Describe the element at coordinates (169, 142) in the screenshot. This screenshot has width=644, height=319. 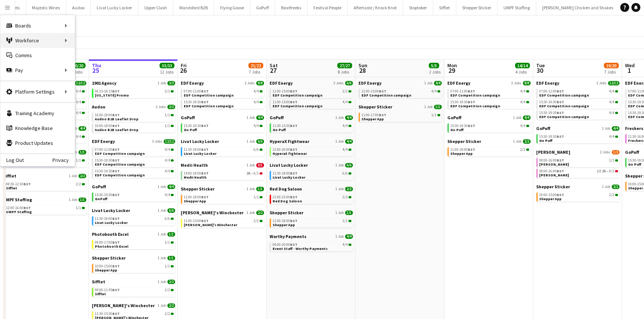
I see `span: 12/12` at that location.